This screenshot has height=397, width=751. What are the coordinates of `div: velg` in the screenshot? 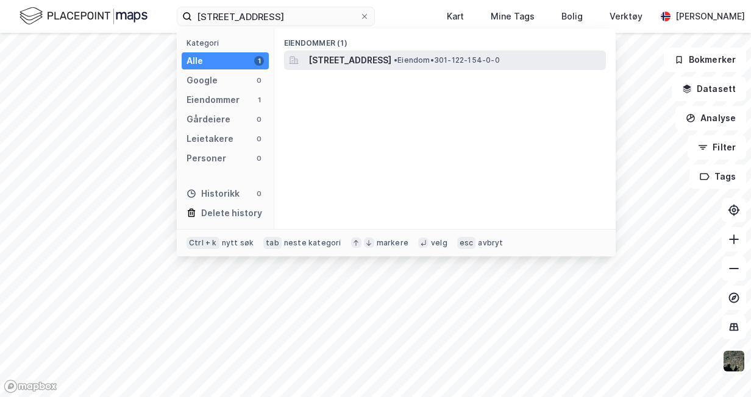 It's located at (439, 243).